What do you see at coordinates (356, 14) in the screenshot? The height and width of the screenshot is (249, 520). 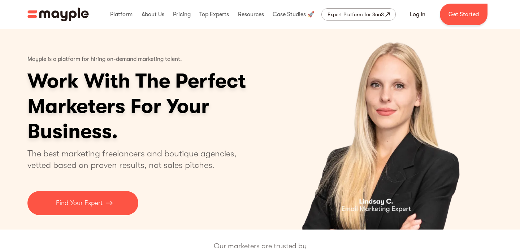 I see `div: Expert Platform for SaaS` at bounding box center [356, 14].